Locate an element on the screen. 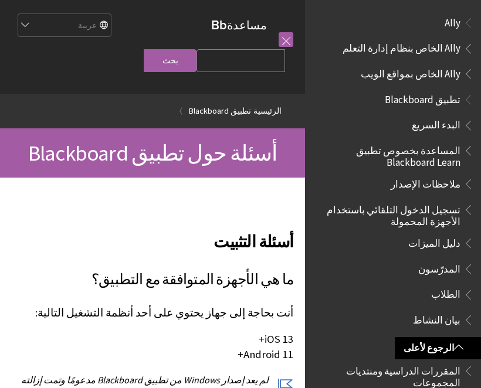 This screenshot has width=481, height=388. span: Ally is located at coordinates (452, 21).